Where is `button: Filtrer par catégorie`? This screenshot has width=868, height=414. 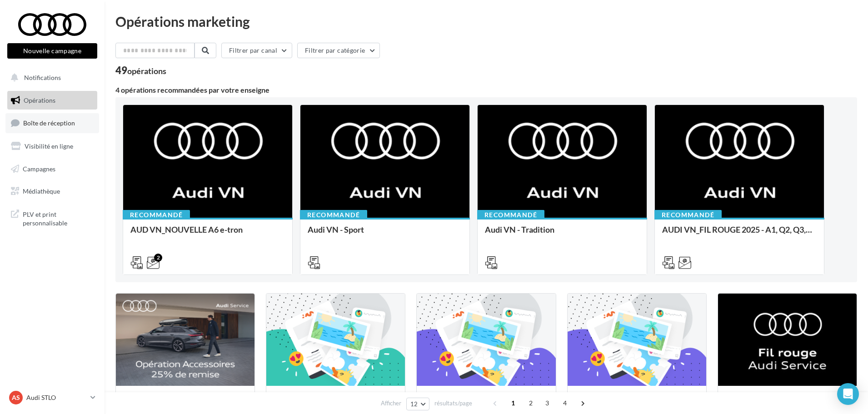
button: Filtrer par catégorie is located at coordinates (338, 51).